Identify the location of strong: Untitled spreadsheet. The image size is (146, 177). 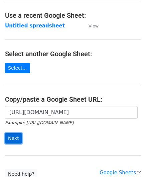
(35, 26).